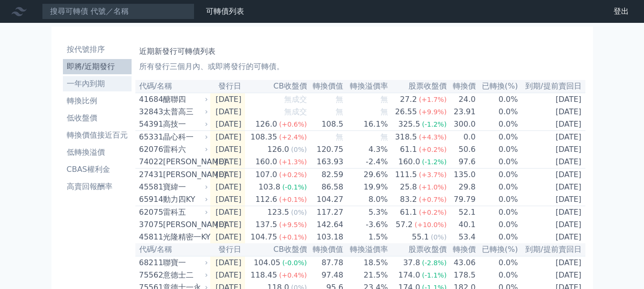 Image resolution: width=644 pixels, height=289 pixels. I want to click on td: 163.93, so click(326, 162).